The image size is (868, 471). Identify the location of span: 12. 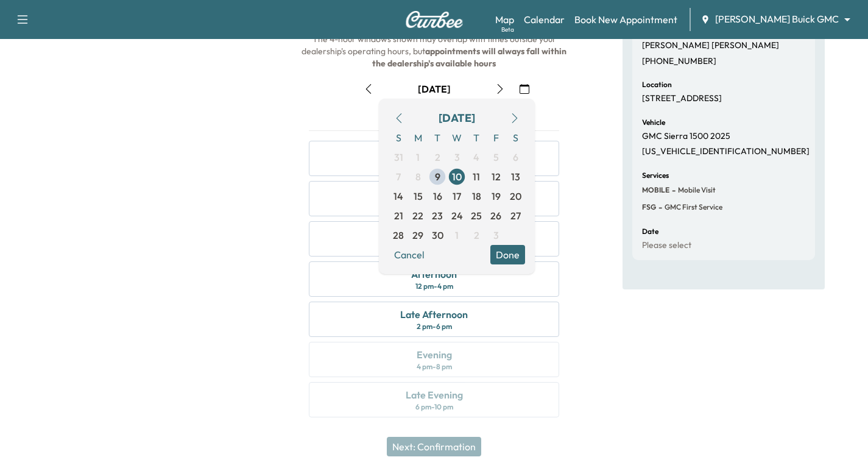
(496, 177).